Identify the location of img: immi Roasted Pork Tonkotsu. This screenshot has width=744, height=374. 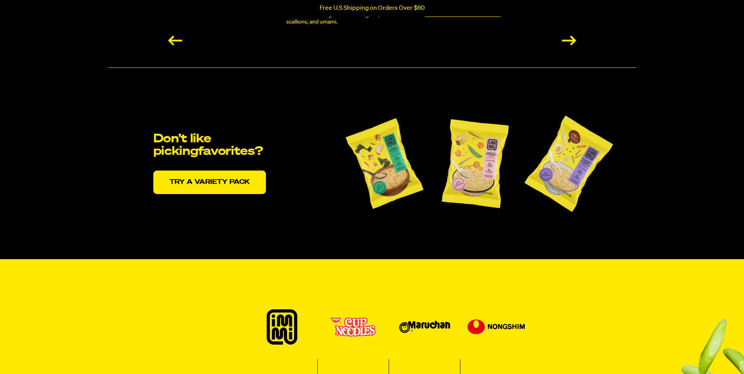
(569, 164).